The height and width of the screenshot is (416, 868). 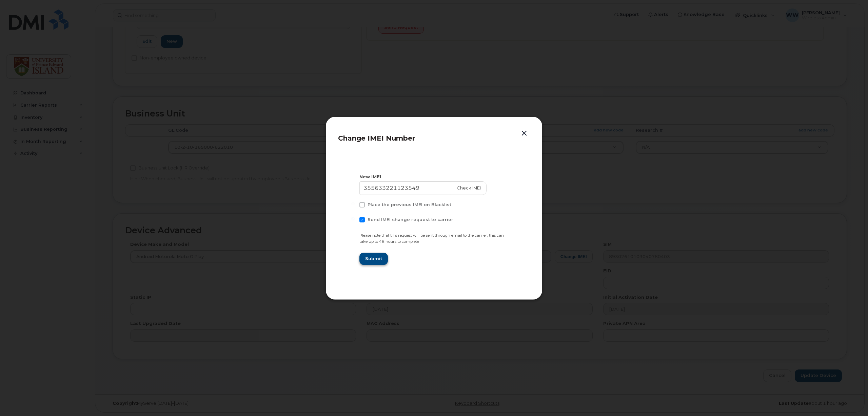 What do you see at coordinates (434, 177) in the screenshot?
I see `div: New IMEI` at bounding box center [434, 177].